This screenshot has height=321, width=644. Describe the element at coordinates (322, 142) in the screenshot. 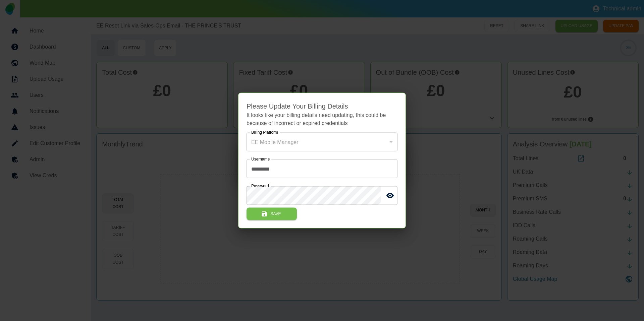

I see `div: EE Mobile Manager` at that location.